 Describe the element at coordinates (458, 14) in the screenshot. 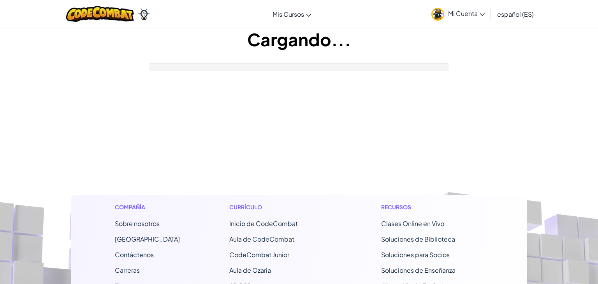

I see `a: Mi Cuenta` at that location.